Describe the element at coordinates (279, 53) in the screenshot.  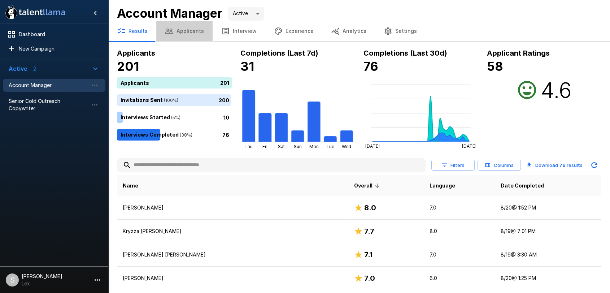
I see `b: Completions (Last 7d)` at that location.